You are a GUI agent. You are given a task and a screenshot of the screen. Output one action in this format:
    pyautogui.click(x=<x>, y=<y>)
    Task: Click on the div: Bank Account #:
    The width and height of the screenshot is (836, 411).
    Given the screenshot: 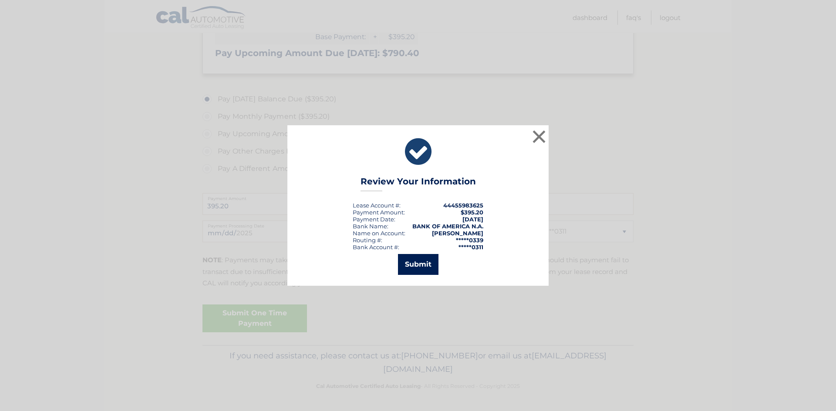 What is the action you would take?
    pyautogui.click(x=376, y=247)
    